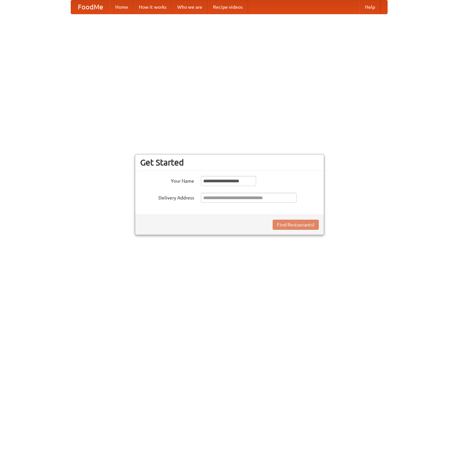  Describe the element at coordinates (190, 7) in the screenshot. I see `a: Who we are` at that location.